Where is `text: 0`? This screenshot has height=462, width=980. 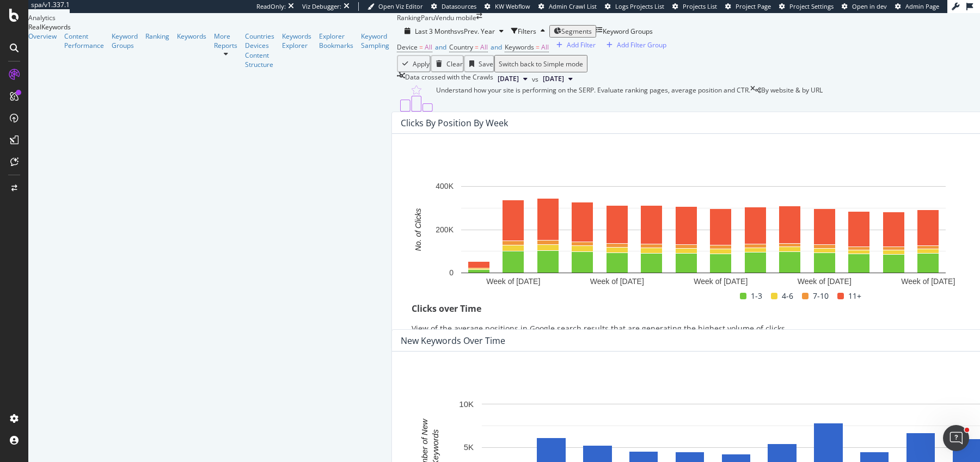
text: 0 is located at coordinates (451, 273).